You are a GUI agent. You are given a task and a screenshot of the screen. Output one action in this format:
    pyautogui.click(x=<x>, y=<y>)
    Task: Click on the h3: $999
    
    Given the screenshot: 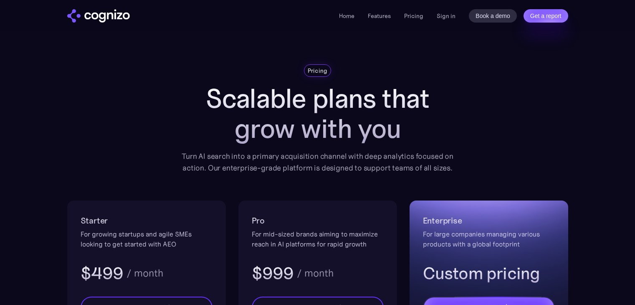 What is the action you would take?
    pyautogui.click(x=273, y=273)
    